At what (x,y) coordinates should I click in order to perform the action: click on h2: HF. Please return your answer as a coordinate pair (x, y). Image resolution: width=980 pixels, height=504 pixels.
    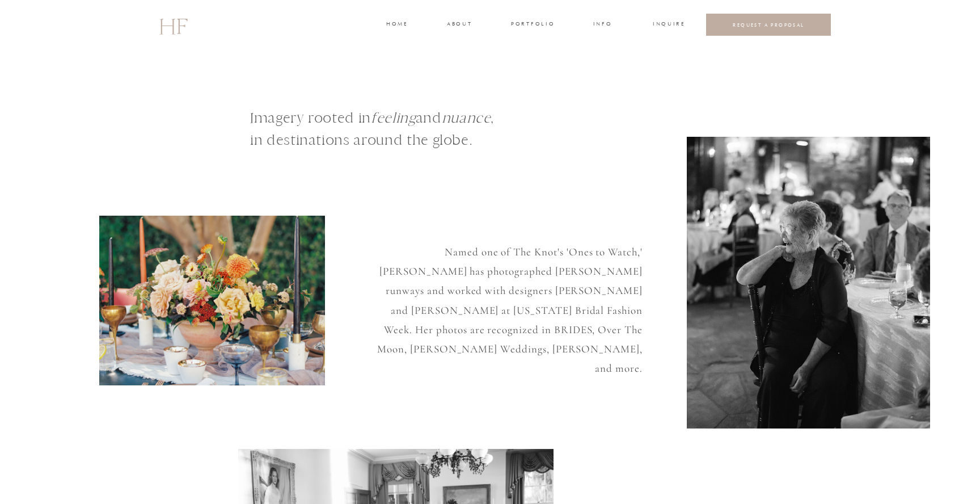
    Looking at the image, I should click on (173, 25).